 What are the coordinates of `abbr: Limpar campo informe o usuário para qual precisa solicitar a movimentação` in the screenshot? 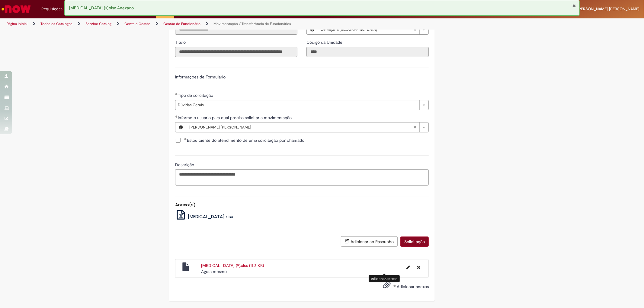 It's located at (415, 127).